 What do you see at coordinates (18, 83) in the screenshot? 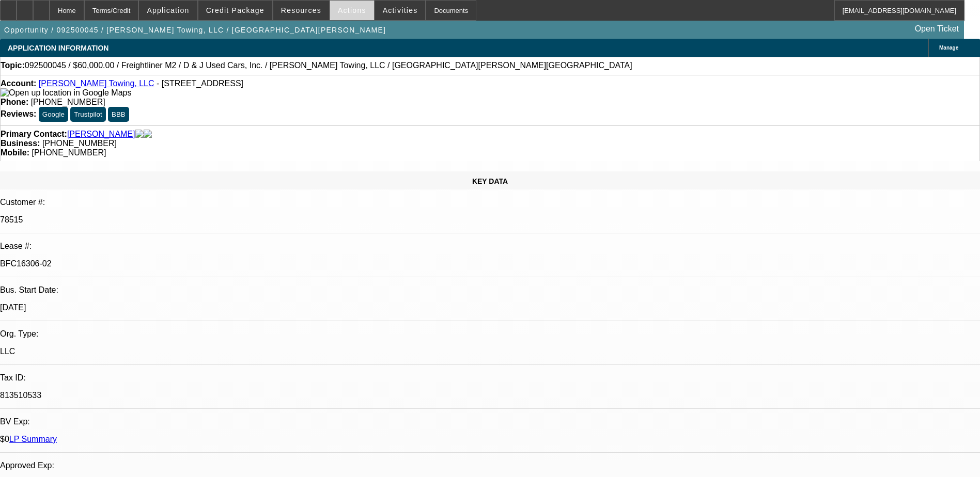
I see `strong: Account:` at bounding box center [18, 83].